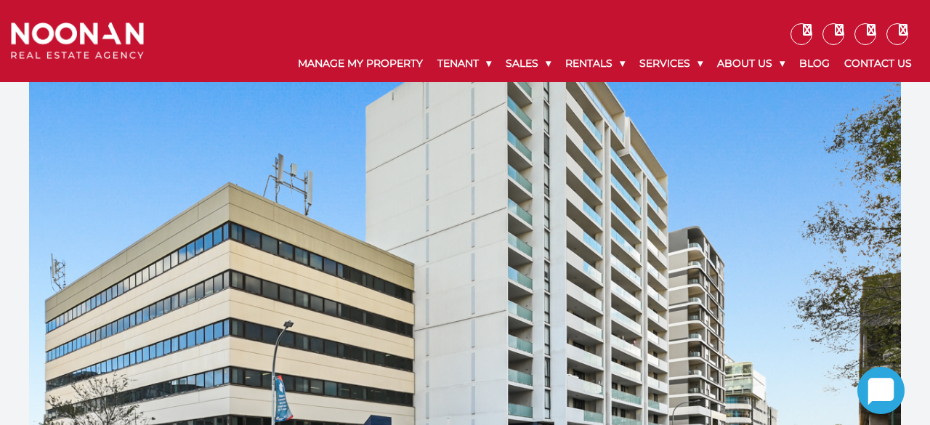  What do you see at coordinates (750, 63) in the screenshot?
I see `a: About Us` at bounding box center [750, 63].